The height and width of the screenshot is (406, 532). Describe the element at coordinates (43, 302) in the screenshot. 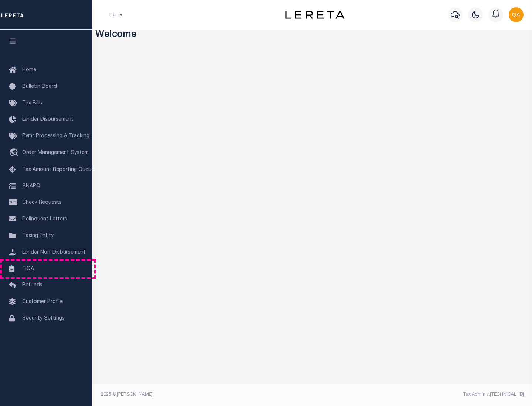

I see `span: Customer Profile` at that location.